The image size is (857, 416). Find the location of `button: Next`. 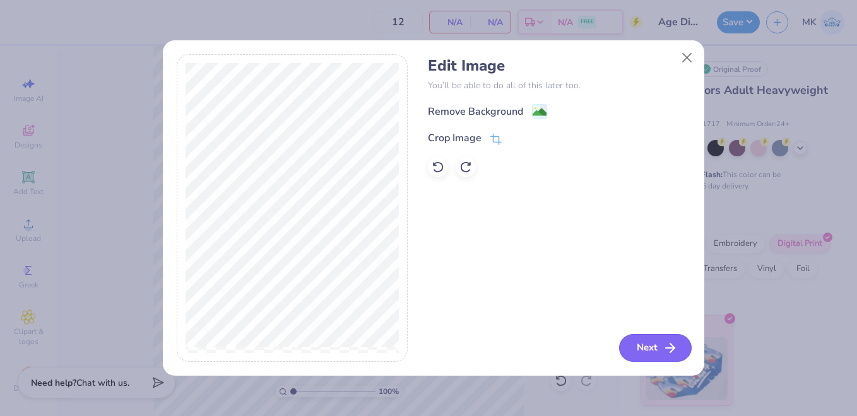

button: Next is located at coordinates (655, 348).